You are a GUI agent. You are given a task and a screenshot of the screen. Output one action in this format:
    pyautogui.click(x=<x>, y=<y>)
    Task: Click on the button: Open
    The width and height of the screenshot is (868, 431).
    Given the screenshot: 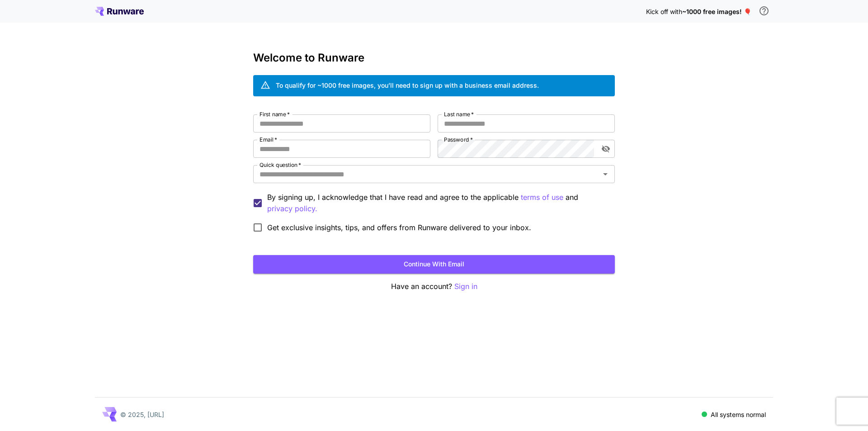 What is the action you would take?
    pyautogui.click(x=605, y=174)
    